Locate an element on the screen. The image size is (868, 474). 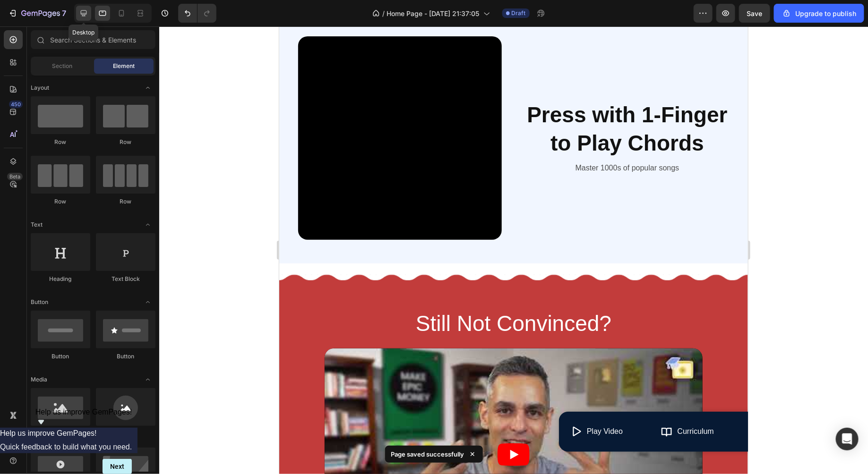
div: Upgrade to publish is located at coordinates (819, 13).